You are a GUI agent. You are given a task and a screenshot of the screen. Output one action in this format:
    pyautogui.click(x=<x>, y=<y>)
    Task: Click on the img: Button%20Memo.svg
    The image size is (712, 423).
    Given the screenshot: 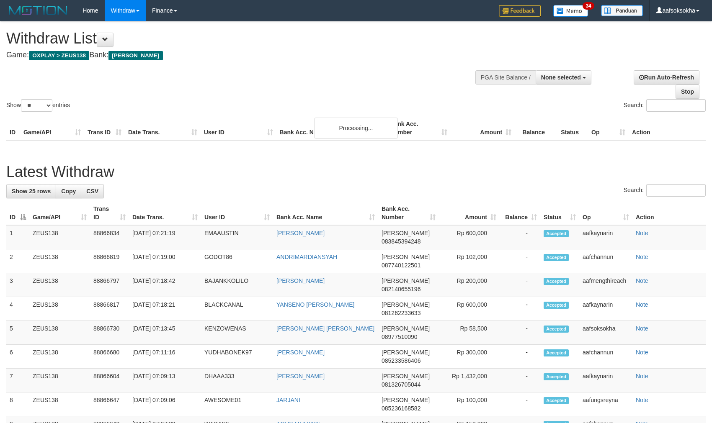 What is the action you would take?
    pyautogui.click(x=571, y=11)
    